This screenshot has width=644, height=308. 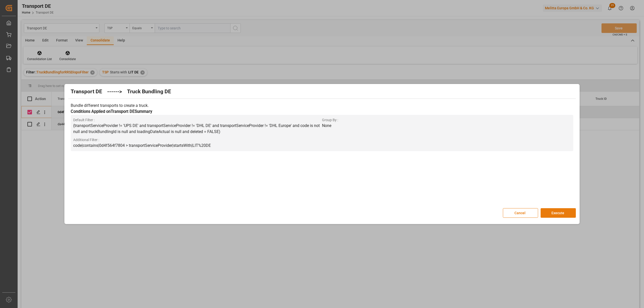 I want to click on span: Default Filter :, so click(x=197, y=120).